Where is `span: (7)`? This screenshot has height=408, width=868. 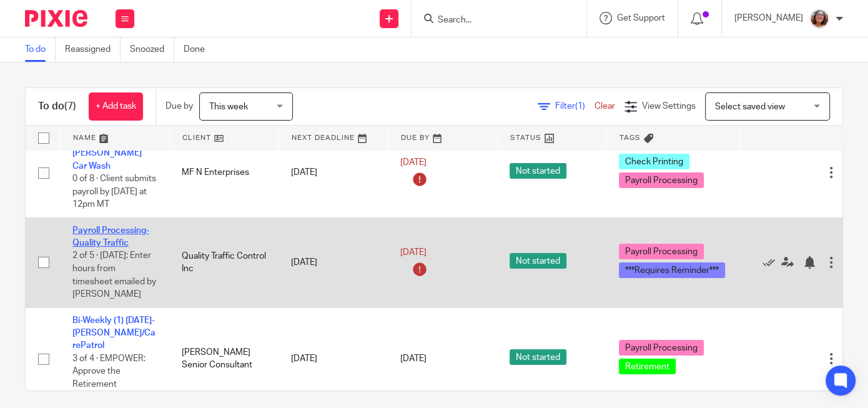 span: (7) is located at coordinates (70, 106).